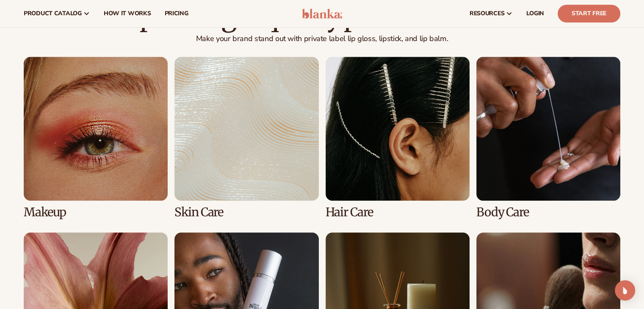 Image resolution: width=644 pixels, height=309 pixels. I want to click on p: Make your brand stand out with private label lip gloss, lipstick, and lip balm., so click(322, 39).